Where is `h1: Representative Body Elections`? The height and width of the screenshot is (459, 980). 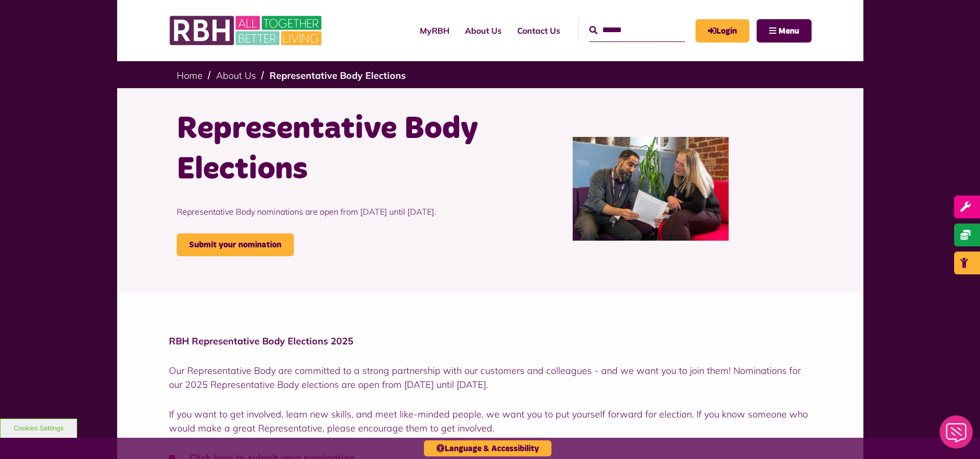
h1: Representative Body Elections is located at coordinates (330, 149).